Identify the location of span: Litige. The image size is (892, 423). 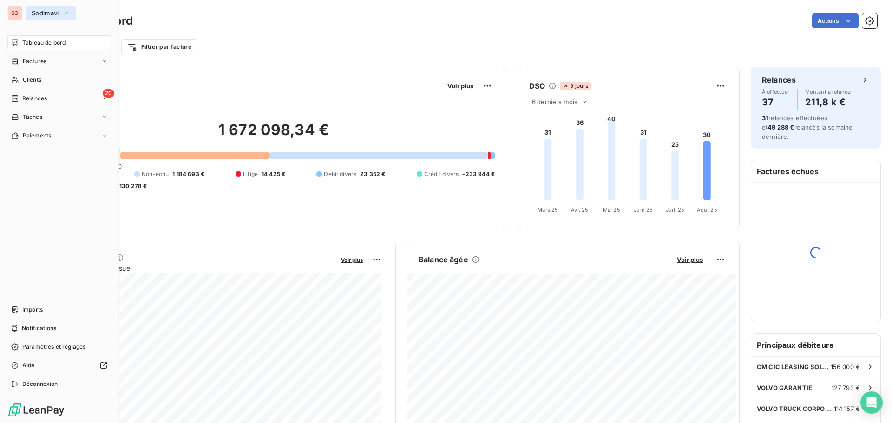
(250, 174).